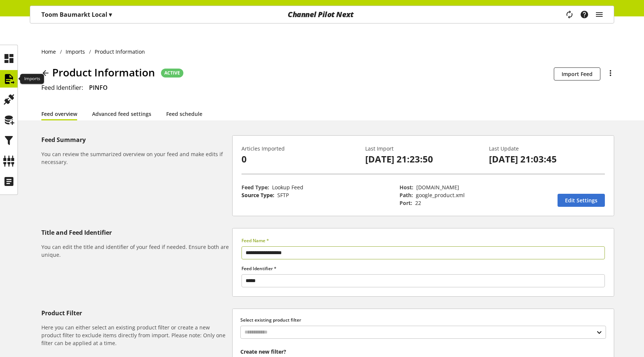 The height and width of the screenshot is (357, 644). Describe the element at coordinates (255, 241) in the screenshot. I see `span: Feed Name *` at that location.